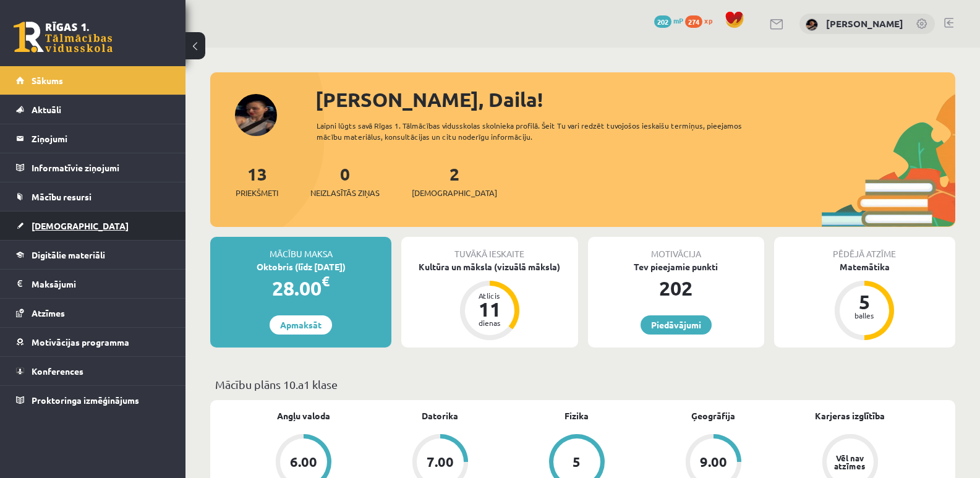 The width and height of the screenshot is (980, 478). Describe the element at coordinates (101, 284) in the screenshot. I see `legend: Maksājumi` at that location.